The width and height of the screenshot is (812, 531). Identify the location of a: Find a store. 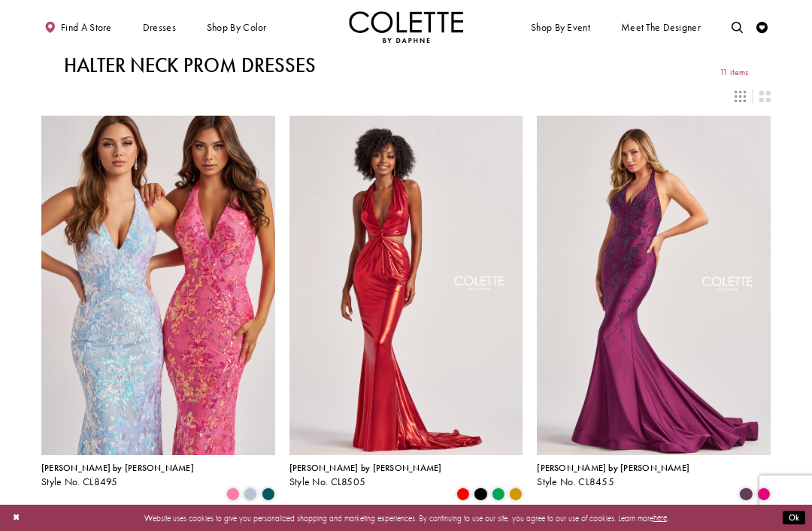
(78, 27).